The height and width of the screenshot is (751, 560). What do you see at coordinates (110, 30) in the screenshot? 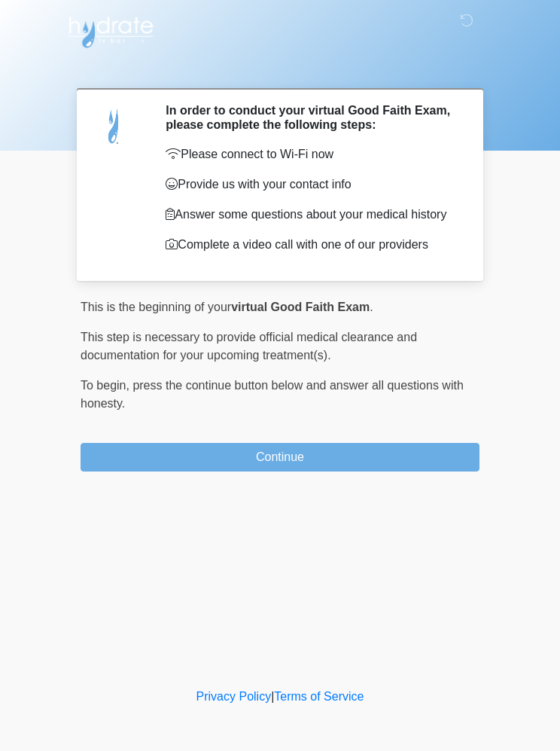
I see `img: Hydrate IV Bar - Flagstaff Logo` at bounding box center [110, 30].